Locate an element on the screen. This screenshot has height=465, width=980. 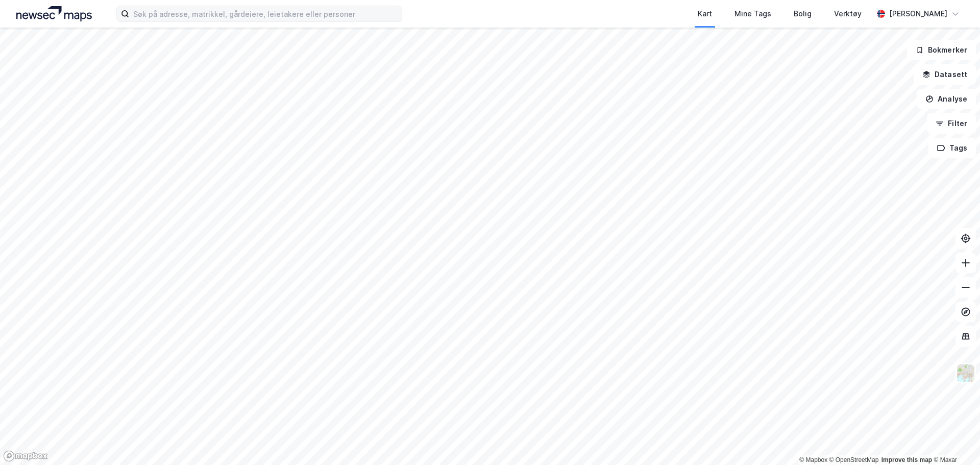
img: Z is located at coordinates (966, 373).